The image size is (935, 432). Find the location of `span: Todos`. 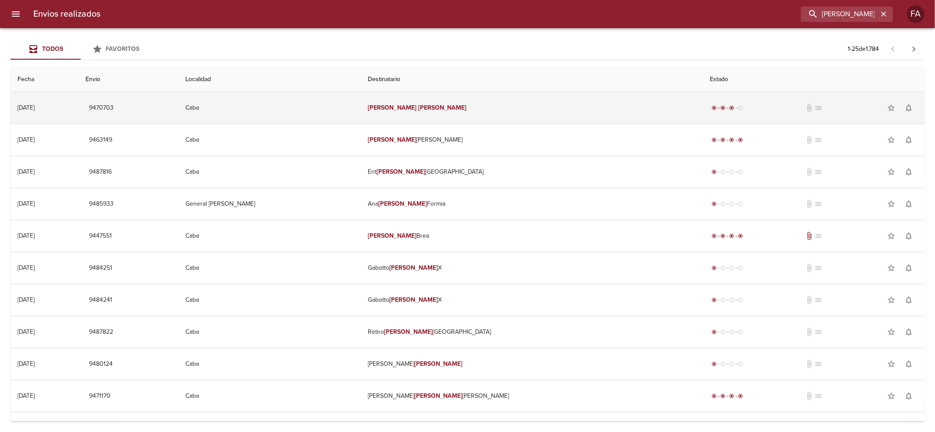

span: Todos is located at coordinates (53, 49).